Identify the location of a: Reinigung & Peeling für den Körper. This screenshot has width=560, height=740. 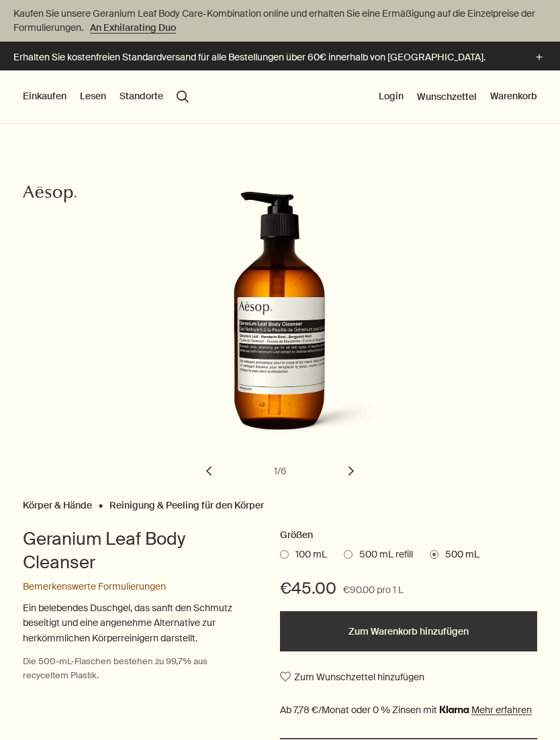
(187, 502).